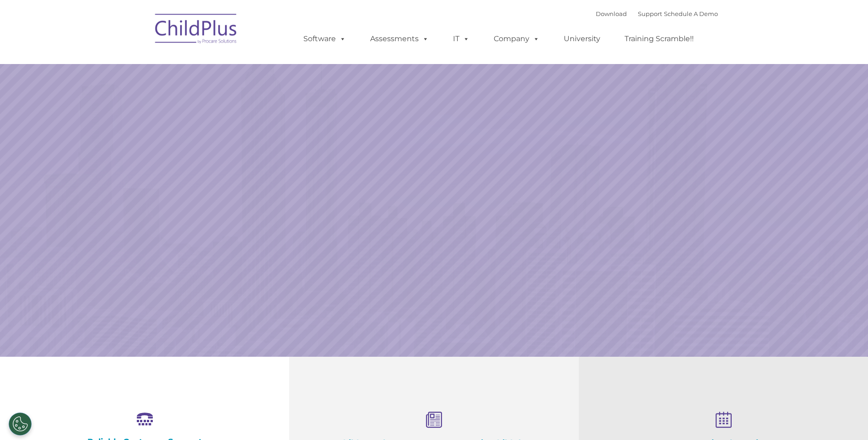  What do you see at coordinates (399, 39) in the screenshot?
I see `a: Assessments` at bounding box center [399, 39].